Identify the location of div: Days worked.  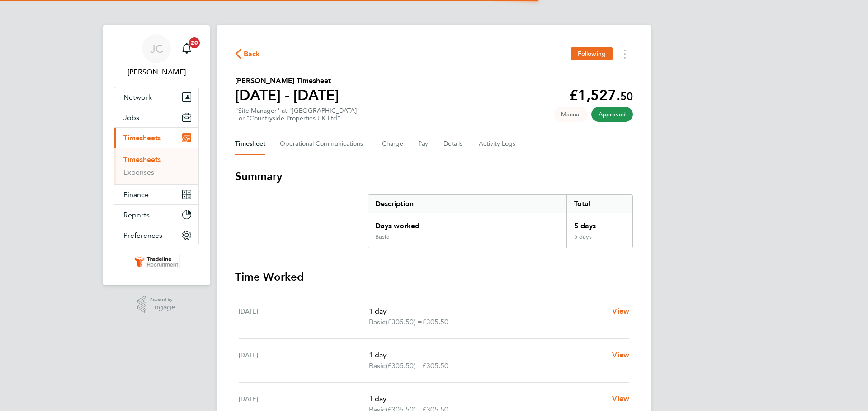
(467, 224).